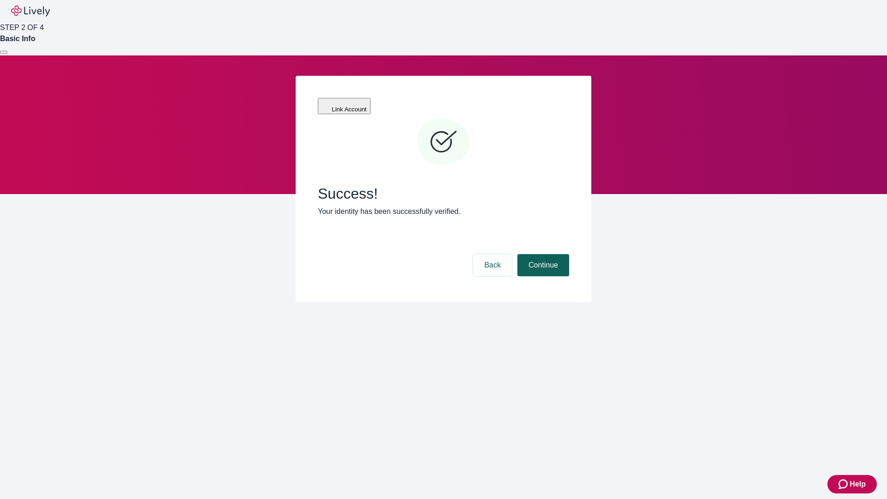 This screenshot has height=499, width=887. I want to click on span: Success!, so click(443, 193).